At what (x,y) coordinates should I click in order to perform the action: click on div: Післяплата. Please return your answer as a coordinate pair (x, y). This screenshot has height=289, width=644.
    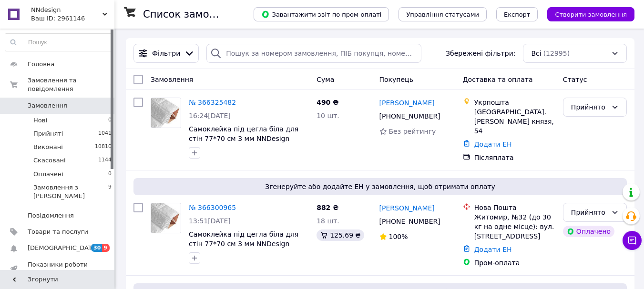
    Looking at the image, I should click on (515, 158).